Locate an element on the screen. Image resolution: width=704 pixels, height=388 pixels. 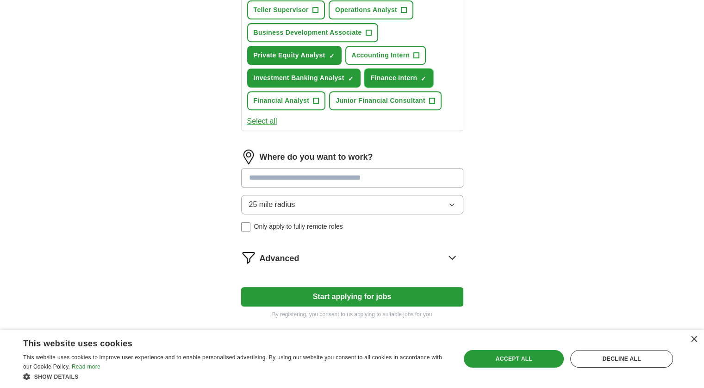
button: Business Development Associate is located at coordinates (313, 32).